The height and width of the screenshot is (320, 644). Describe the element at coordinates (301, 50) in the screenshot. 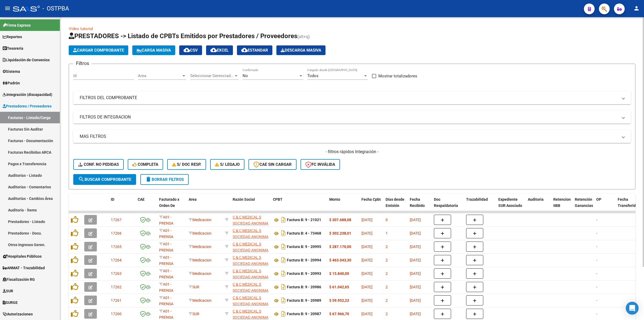

I see `button: Descarga Masiva` at that location.